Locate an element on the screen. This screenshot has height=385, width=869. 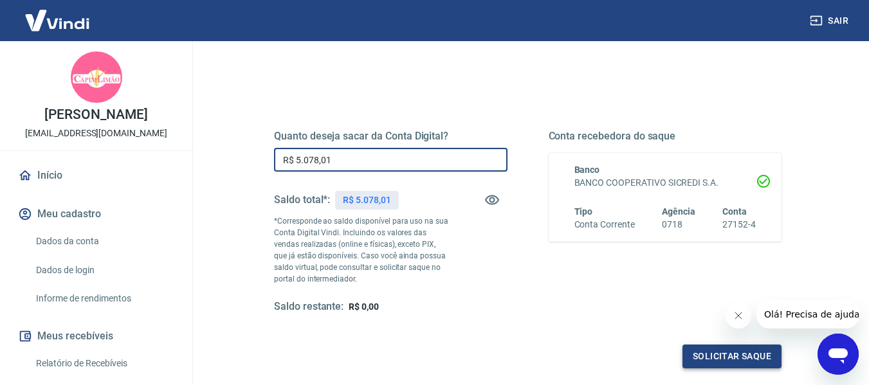
button: Sair is located at coordinates (830, 21).